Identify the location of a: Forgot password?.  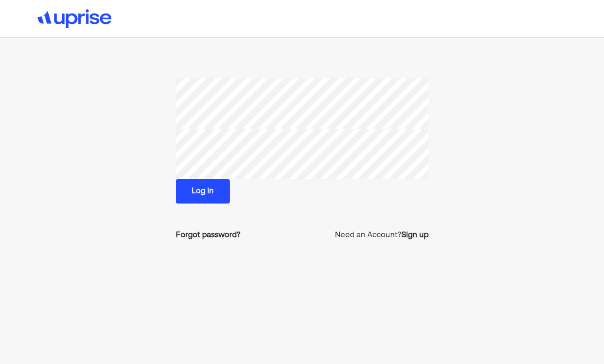
(208, 235).